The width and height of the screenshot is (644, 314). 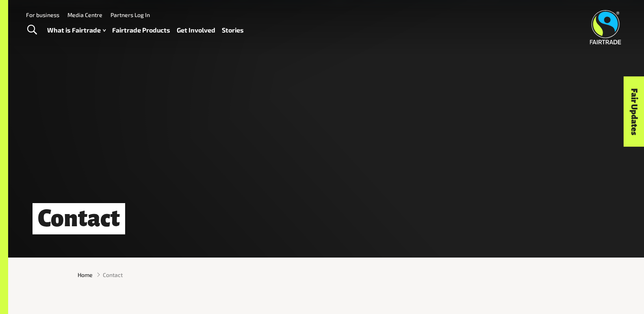 I want to click on a: What is Fairtrade, so click(x=77, y=30).